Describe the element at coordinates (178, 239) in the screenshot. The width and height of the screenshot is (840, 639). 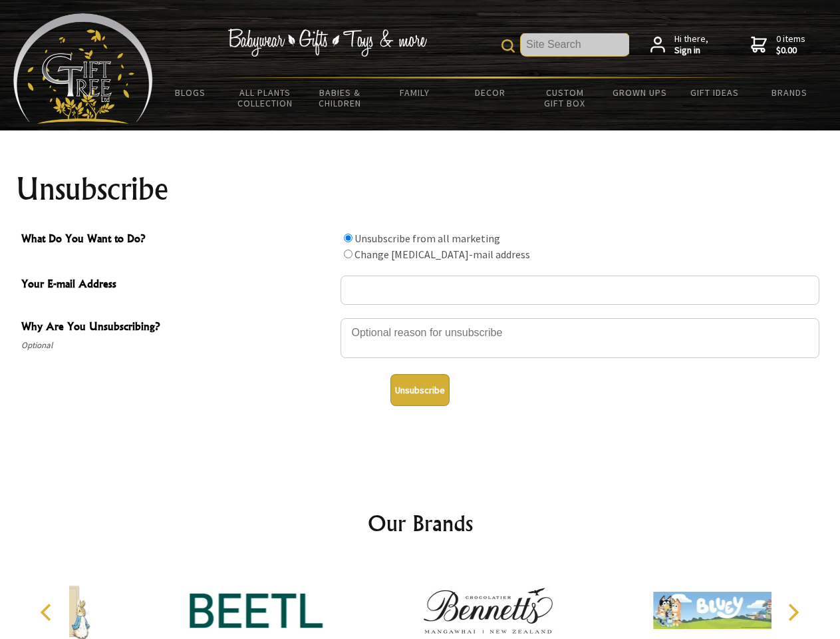
I see `span: What Do You Want to Do?` at that location.